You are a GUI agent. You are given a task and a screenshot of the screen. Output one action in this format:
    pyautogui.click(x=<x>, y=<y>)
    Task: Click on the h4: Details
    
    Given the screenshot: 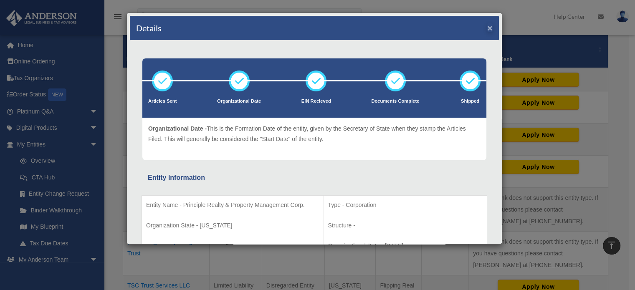 What is the action you would take?
    pyautogui.click(x=149, y=28)
    